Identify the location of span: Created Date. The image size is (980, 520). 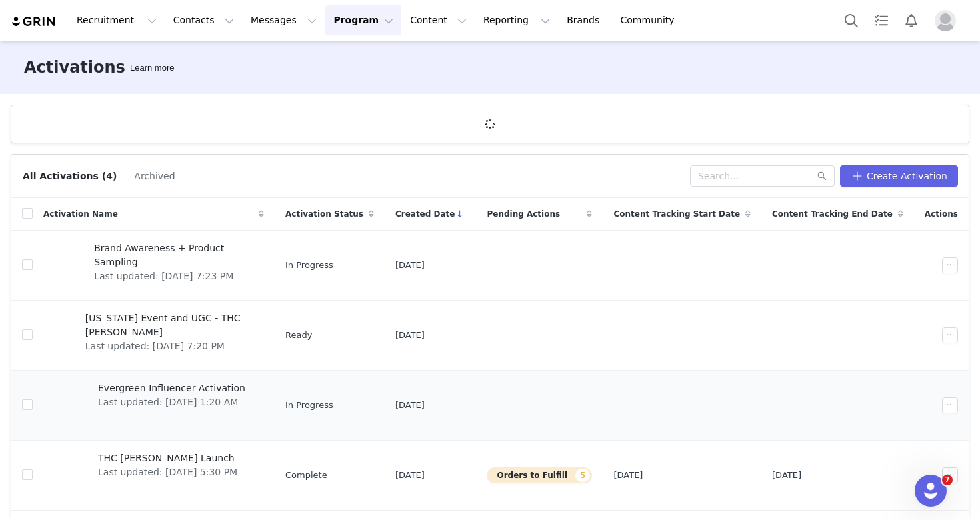
(425, 214).